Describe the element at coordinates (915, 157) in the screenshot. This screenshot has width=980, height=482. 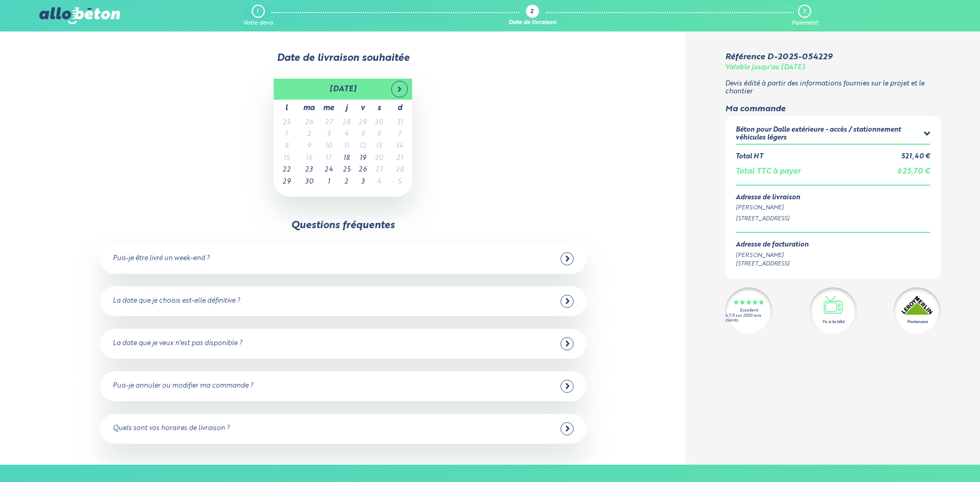
I see `div: 521,40 €` at that location.